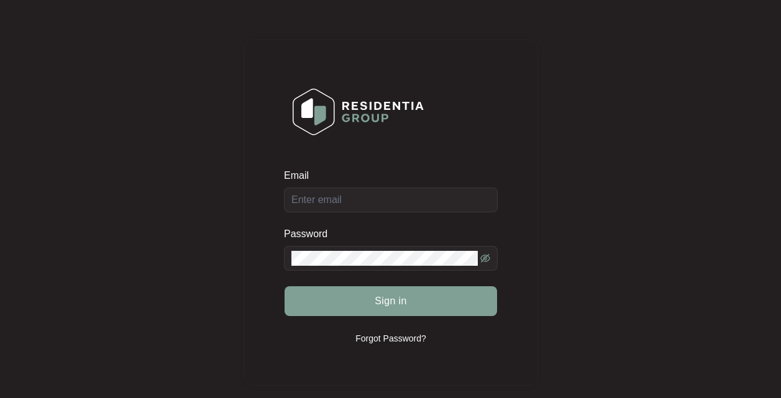 The height and width of the screenshot is (398, 781). Describe the element at coordinates (391, 301) in the screenshot. I see `button: Sign in` at that location.